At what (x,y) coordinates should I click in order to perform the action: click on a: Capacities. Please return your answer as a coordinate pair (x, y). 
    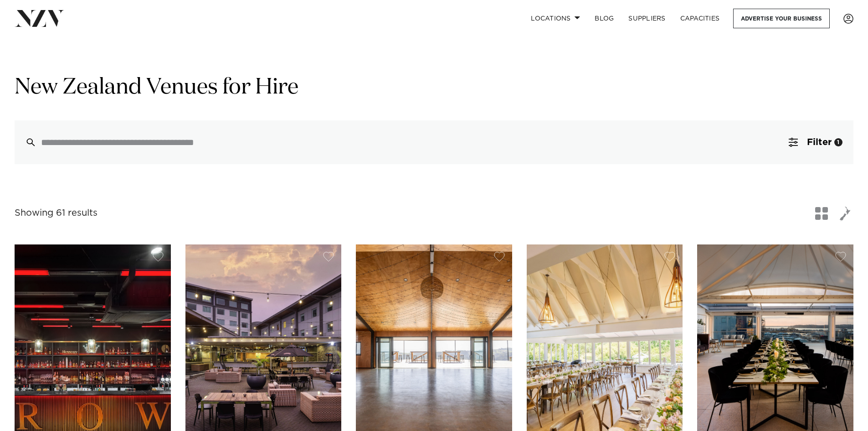
    Looking at the image, I should click on (700, 18).